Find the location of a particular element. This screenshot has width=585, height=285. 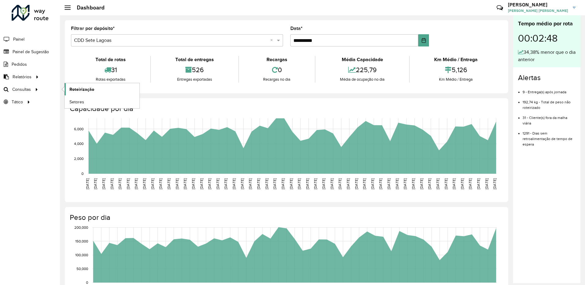

h4: Capacidade por dia is located at coordinates (286, 109).